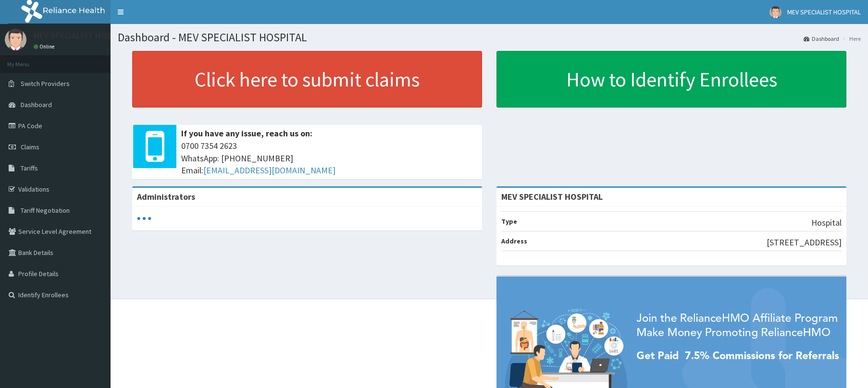 The height and width of the screenshot is (388, 868). Describe the element at coordinates (489, 37) in the screenshot. I see `h1: Dashboard - MEV SPECIALIST HOSPITAL` at that location.